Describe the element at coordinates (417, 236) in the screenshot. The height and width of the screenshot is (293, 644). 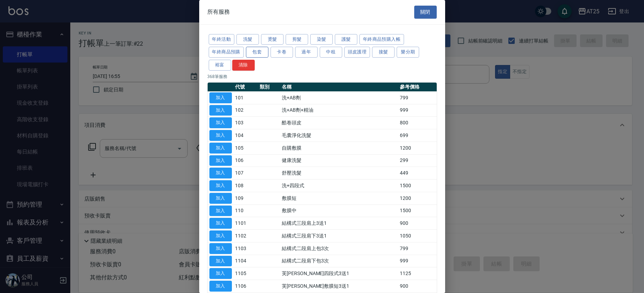
I see `td: 1050` at that location.